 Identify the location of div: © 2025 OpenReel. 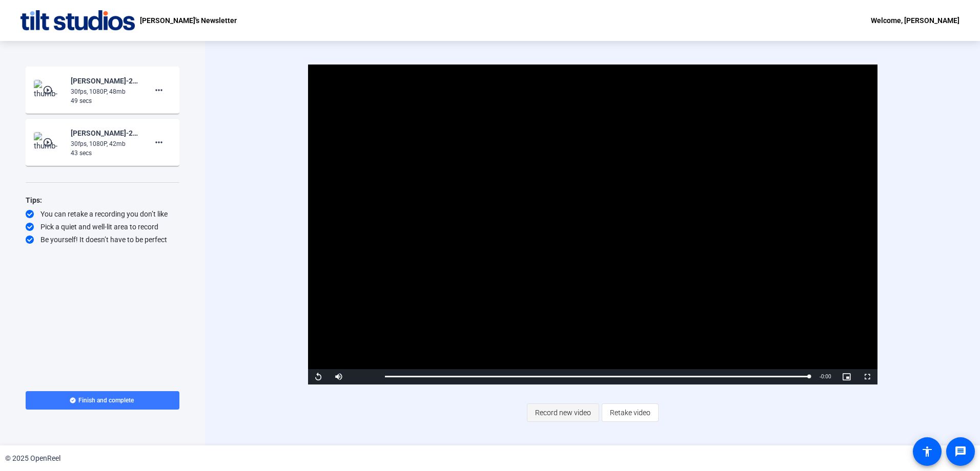
(33, 458).